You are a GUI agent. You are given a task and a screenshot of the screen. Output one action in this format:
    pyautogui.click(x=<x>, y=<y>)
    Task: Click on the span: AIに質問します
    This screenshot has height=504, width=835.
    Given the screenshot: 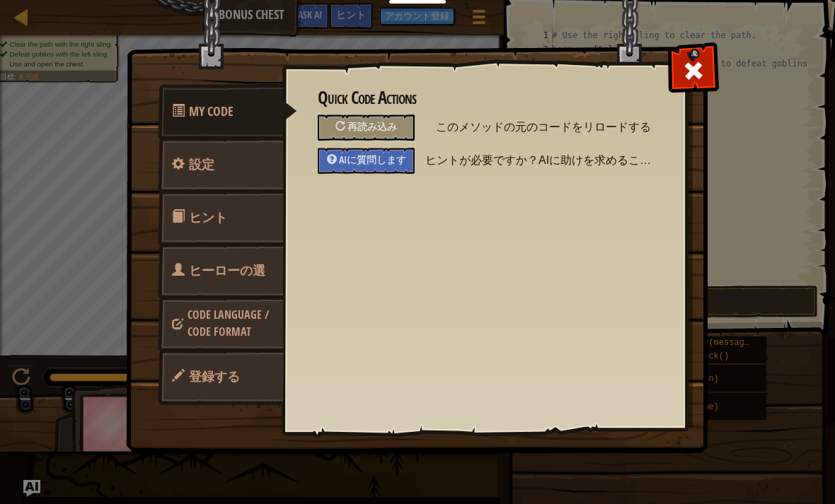 What is the action you would take?
    pyautogui.click(x=372, y=160)
    